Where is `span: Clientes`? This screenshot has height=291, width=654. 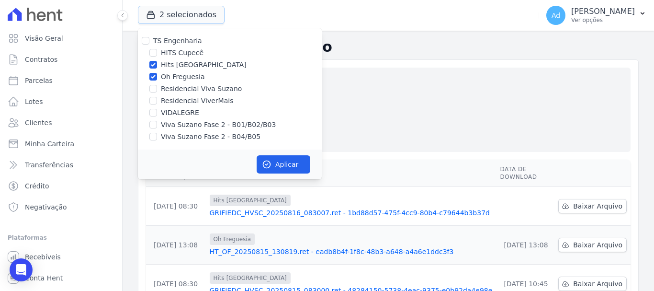 span: Clientes is located at coordinates (38, 123).